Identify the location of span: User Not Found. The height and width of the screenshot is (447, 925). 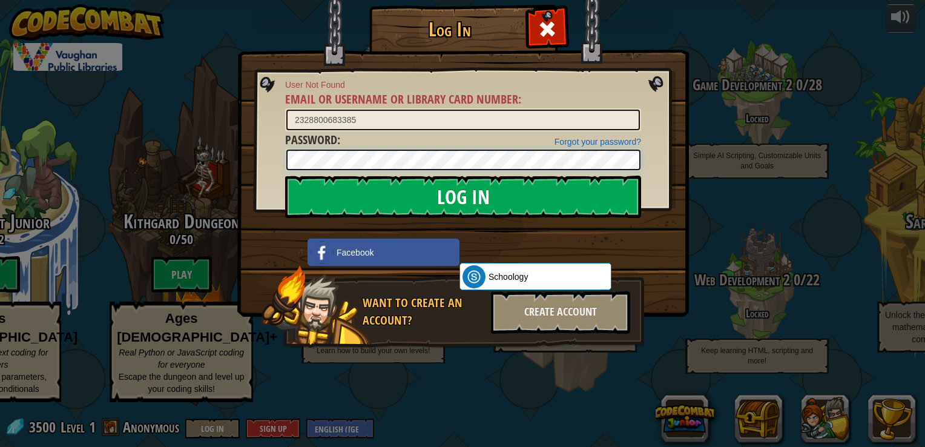
(463, 85).